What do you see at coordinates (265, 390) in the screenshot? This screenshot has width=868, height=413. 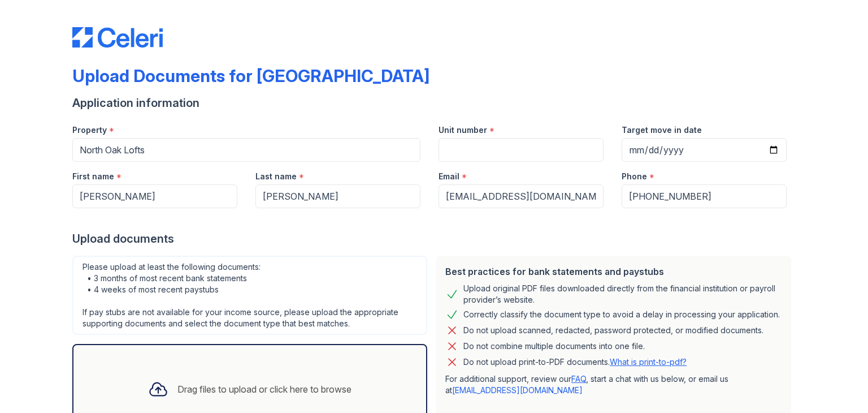 I see `div: Drag files to upload or click here to browse` at bounding box center [265, 390].